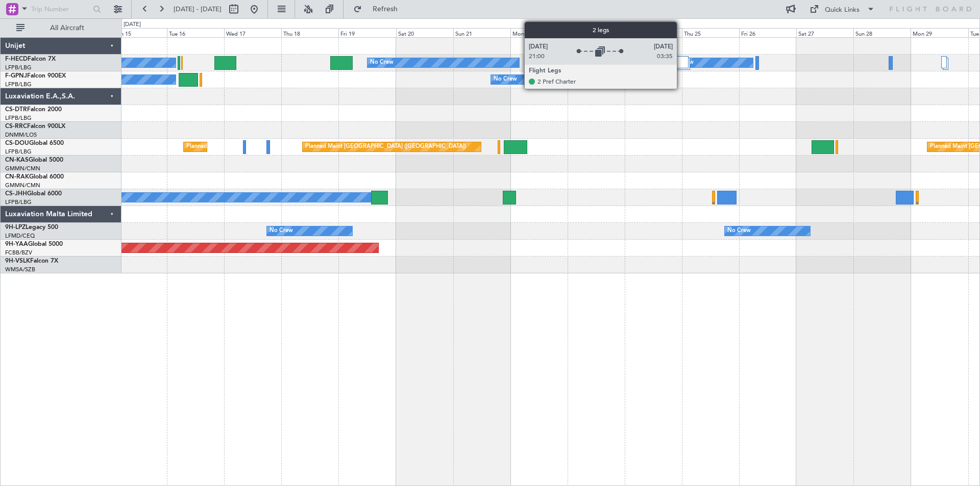  I want to click on div: Sat 27, so click(825, 32).